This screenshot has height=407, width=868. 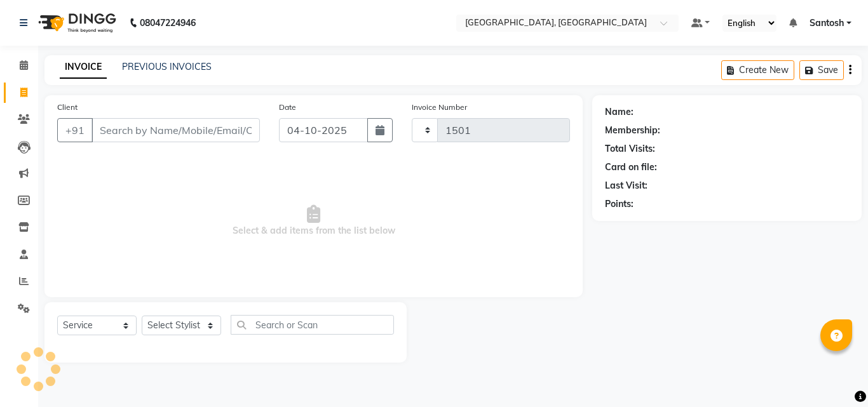 What do you see at coordinates (631, 167) in the screenshot?
I see `div: Card on file:` at bounding box center [631, 167].